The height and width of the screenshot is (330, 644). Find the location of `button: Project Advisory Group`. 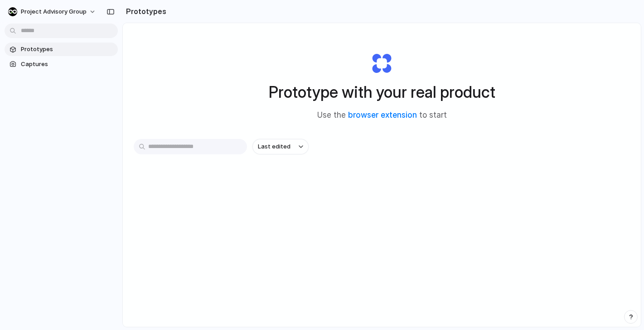

button: Project Advisory Group is located at coordinates (53, 12).